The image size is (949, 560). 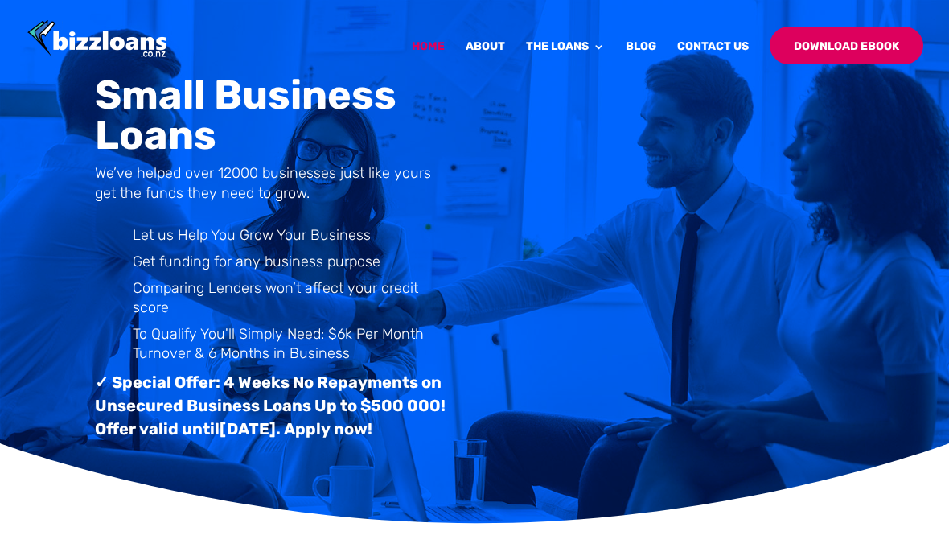 I want to click on h4: We’ve helped over 12000 businesses just like yours get the funds they need to grow., so click(x=274, y=188).